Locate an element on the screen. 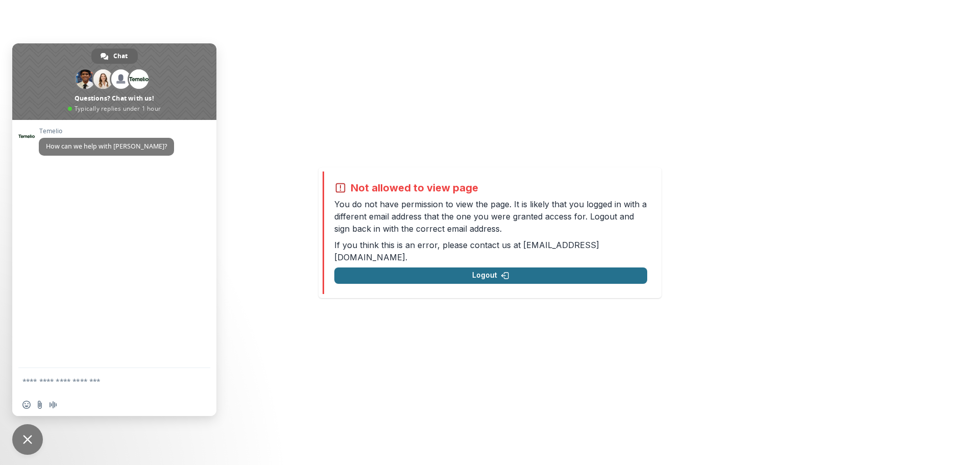 The height and width of the screenshot is (465, 980). p: If you think this is an error, please contact us at . is located at coordinates (490, 251).